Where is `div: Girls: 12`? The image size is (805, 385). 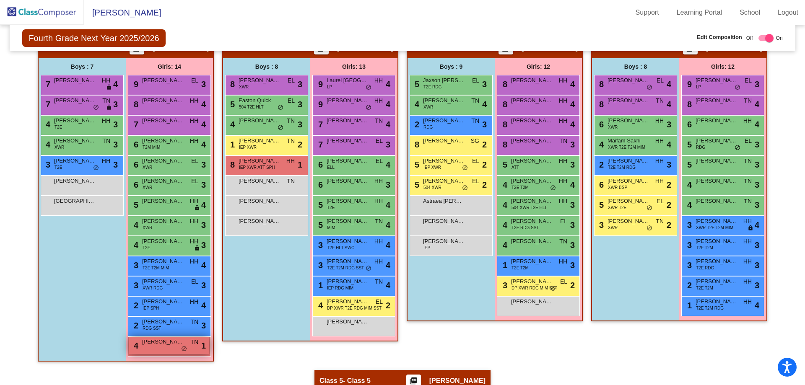
div: Girls: 12 is located at coordinates (723, 67).